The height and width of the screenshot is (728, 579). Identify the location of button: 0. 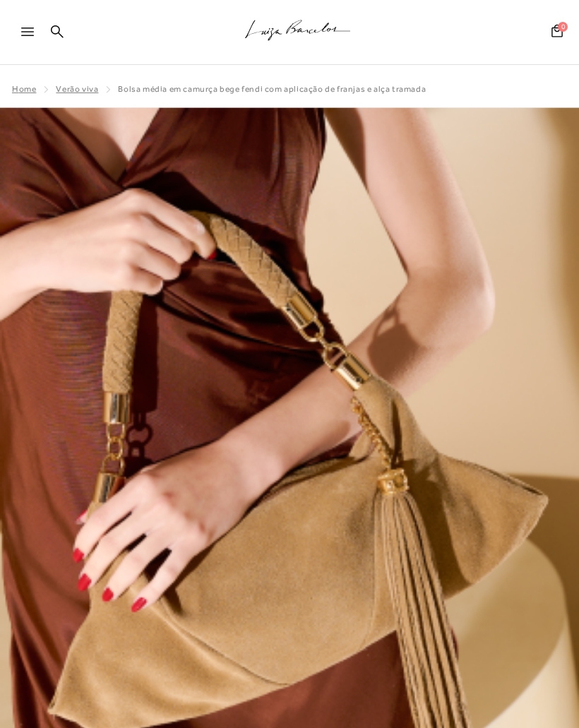
(557, 32).